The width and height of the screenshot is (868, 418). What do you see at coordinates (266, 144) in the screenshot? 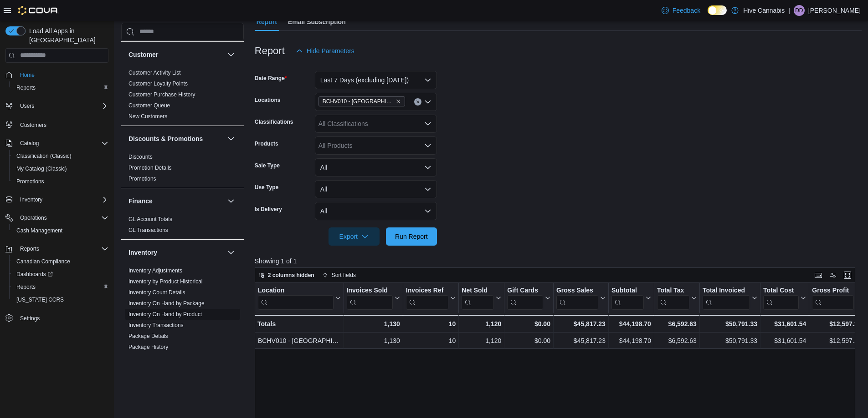
I see `label: Products` at bounding box center [266, 144].